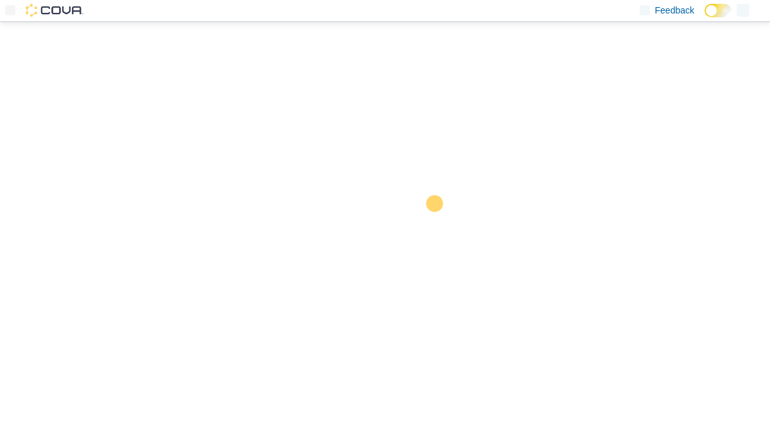  I want to click on span: Feedback, so click(675, 10).